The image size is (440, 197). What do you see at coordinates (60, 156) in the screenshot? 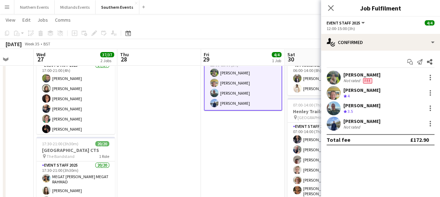
I see `span: The Bandstand` at bounding box center [60, 156].